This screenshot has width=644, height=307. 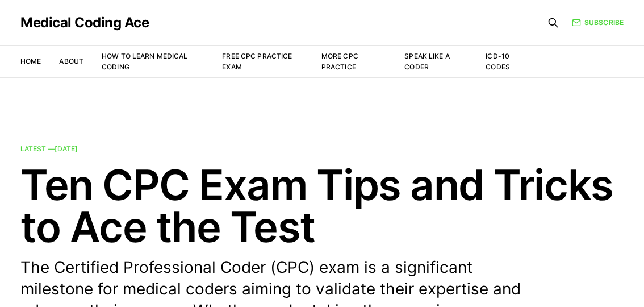 What do you see at coordinates (31, 61) in the screenshot?
I see `a: Home` at bounding box center [31, 61].